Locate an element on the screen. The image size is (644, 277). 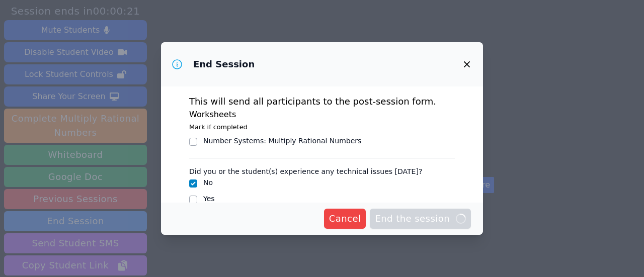
span: Cancel is located at coordinates (345, 218).